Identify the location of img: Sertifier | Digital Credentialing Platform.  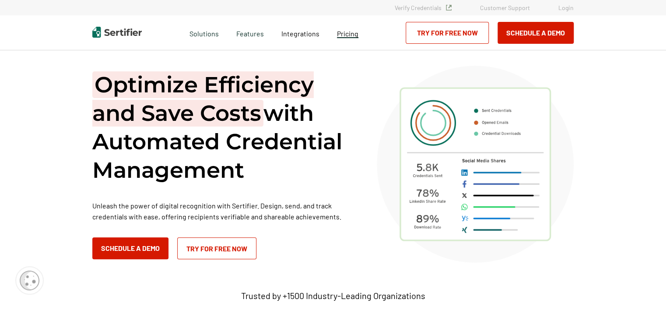
(117, 32).